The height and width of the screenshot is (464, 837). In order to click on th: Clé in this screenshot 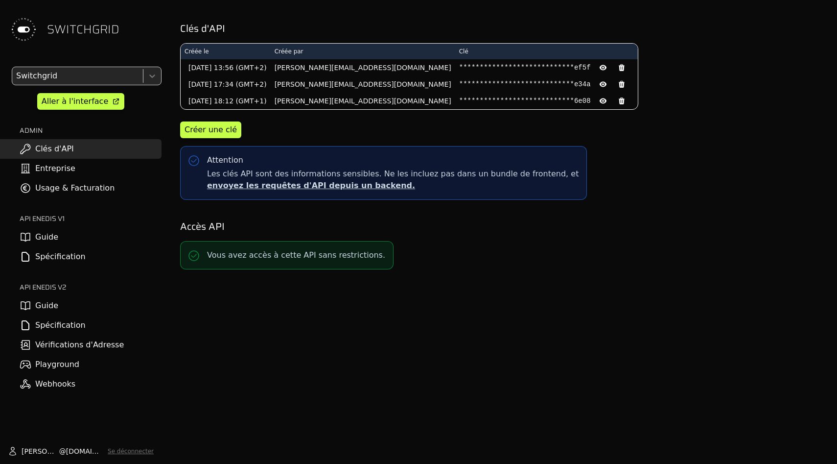, I will do `click(546, 51)`.